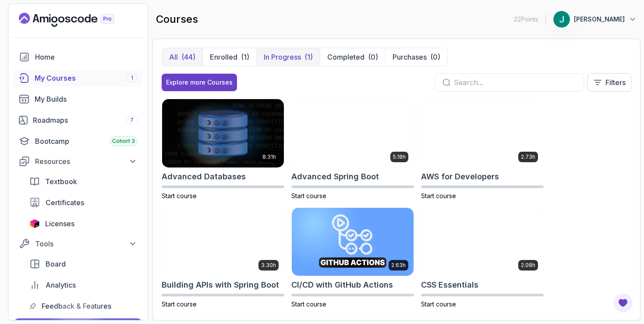 Image resolution: width=644 pixels, height=324 pixels. Describe the element at coordinates (78, 78) in the screenshot. I see `a: courses` at that location.